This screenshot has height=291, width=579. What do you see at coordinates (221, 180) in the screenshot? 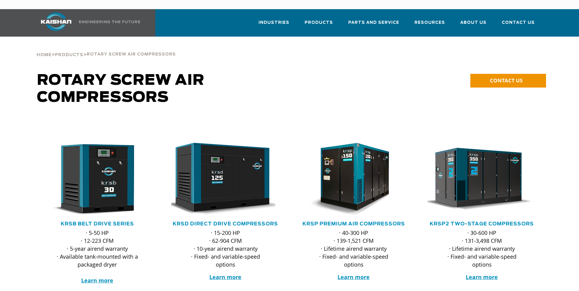
I see `img: krsd125` at bounding box center [221, 180].